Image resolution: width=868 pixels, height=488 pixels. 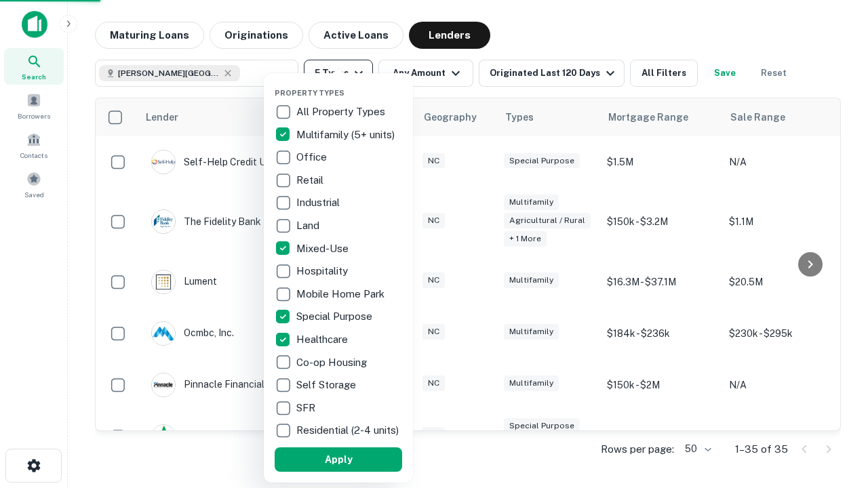 What do you see at coordinates (333, 363) in the screenshot?
I see `p: Co-op Housing` at bounding box center [333, 363].